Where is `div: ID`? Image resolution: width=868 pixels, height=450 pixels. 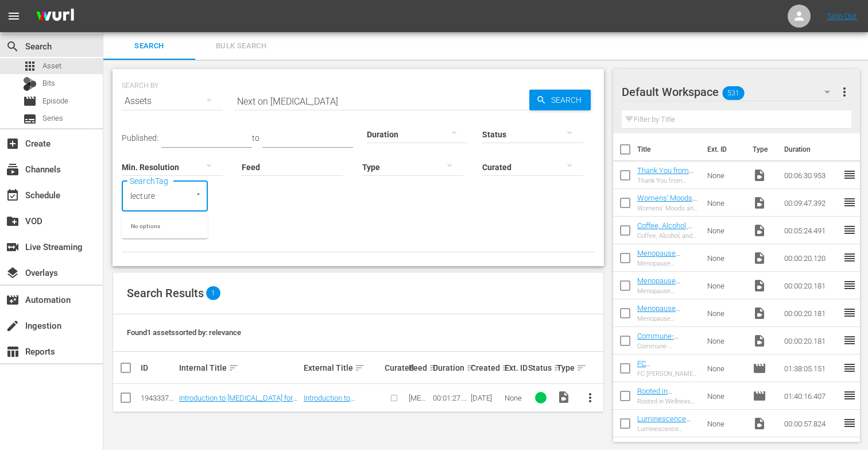 div: ID is located at coordinates (158, 368).